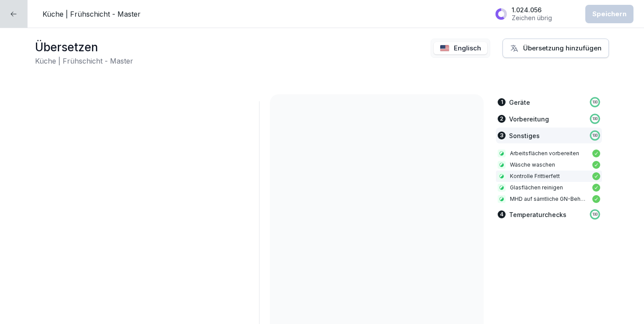 The image size is (644, 324). What do you see at coordinates (445, 48) in the screenshot?
I see `img: us.svg` at bounding box center [445, 48].